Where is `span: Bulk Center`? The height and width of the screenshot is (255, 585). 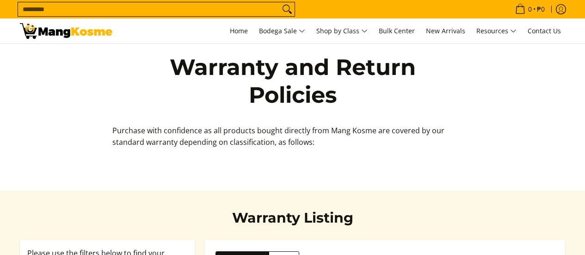
span: Bulk Center is located at coordinates (397, 31).